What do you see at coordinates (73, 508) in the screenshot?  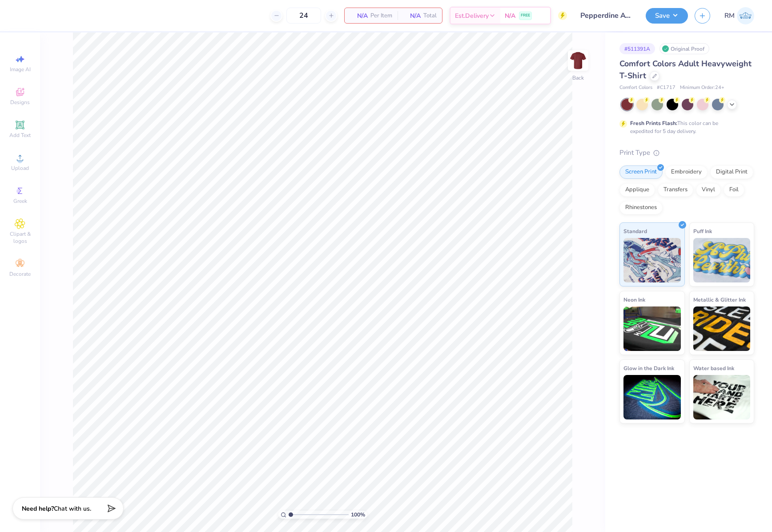 I see `span: Chat with us.` at bounding box center [73, 508].